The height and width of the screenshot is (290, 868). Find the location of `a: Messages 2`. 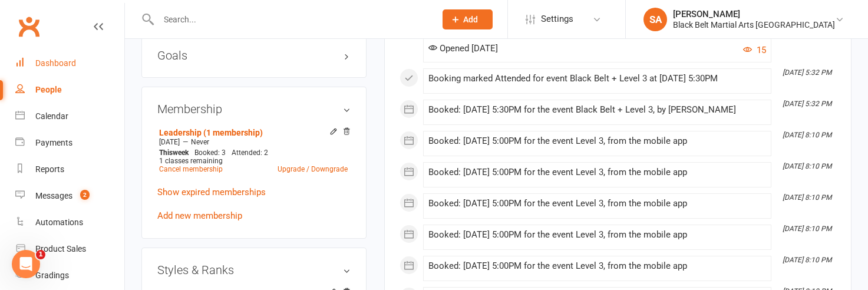

a: Messages 2 is located at coordinates (70, 196).